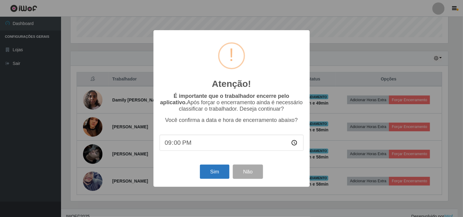  Describe the element at coordinates (232, 120) in the screenshot. I see `p: Você confirma a data e hora de encerramento abaixo?` at that location.